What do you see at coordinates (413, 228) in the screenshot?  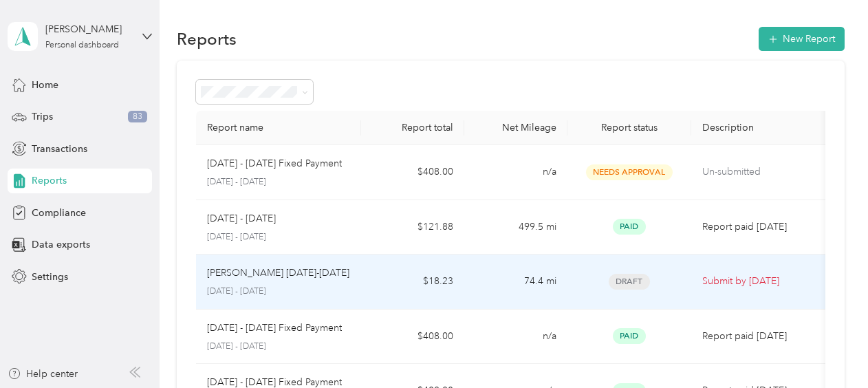 I see `td: $121.88` at bounding box center [413, 228].